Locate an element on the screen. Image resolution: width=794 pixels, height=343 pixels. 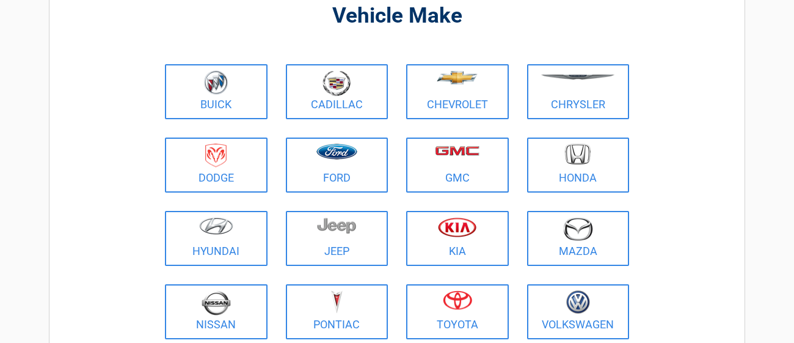
a: Honda is located at coordinates (578, 165).